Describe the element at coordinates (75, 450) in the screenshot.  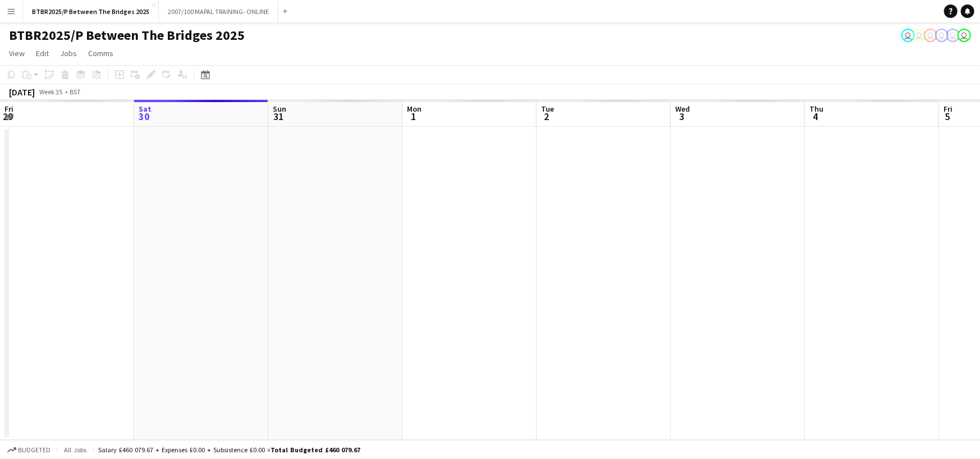
I see `span: All jobs` at that location.